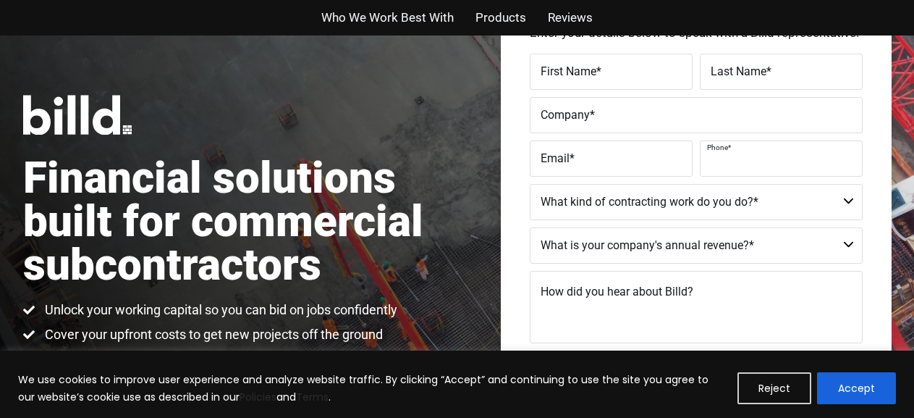  What do you see at coordinates (568, 70) in the screenshot?
I see `span: First Name` at bounding box center [568, 70].